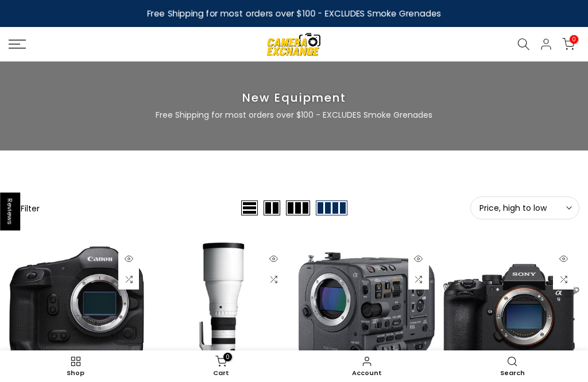 This screenshot has width=588, height=382. I want to click on span: Price, high to low, so click(524, 208).